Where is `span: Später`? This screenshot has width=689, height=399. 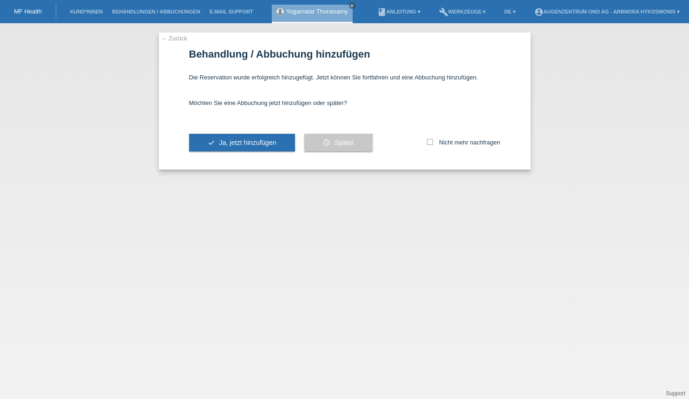 span: Später is located at coordinates (344, 143).